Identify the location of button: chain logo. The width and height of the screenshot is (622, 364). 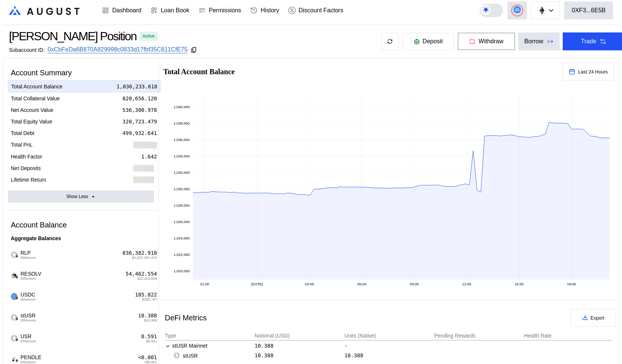
(546, 10).